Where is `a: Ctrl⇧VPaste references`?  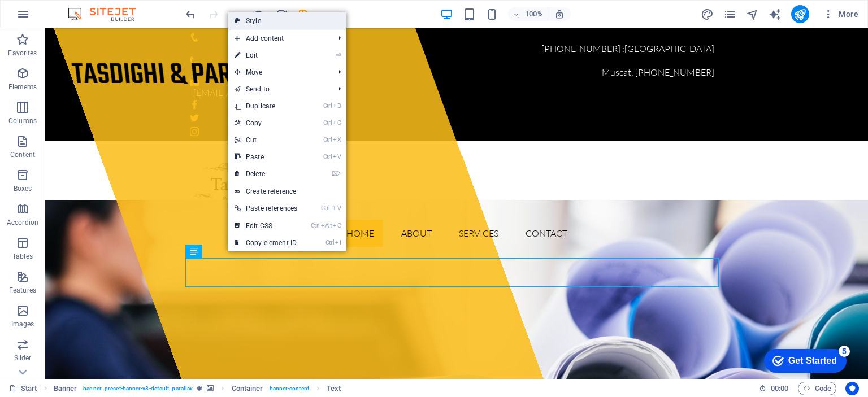 a: Ctrl⇧VPaste references is located at coordinates (266, 209).